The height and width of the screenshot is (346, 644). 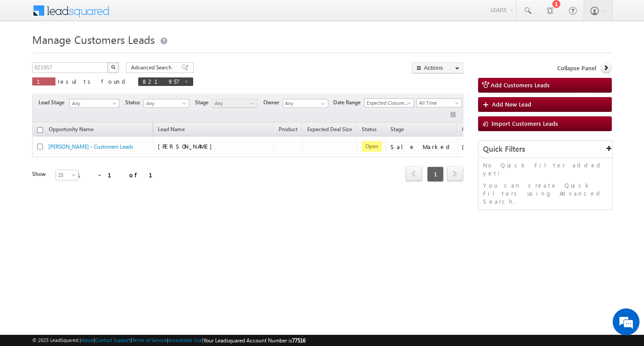 I want to click on span: results found, so click(x=93, y=81).